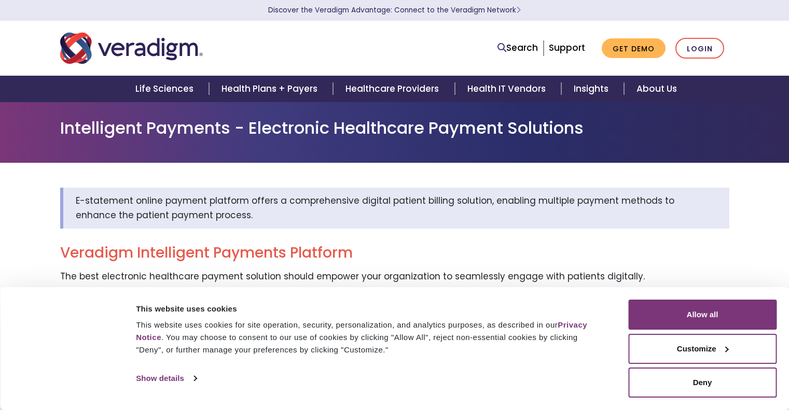 The image size is (789, 410). Describe the element at coordinates (394, 10) in the screenshot. I see `a: Discover the Veradigm Advantage: Connect to the Veradigm NetworkLearn More` at that location.